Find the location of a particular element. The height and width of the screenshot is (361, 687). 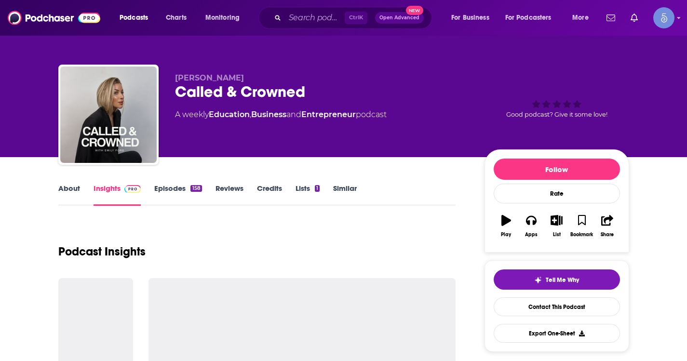

a: Podchaser - Follow, Share and Rate Podcasts is located at coordinates (54, 18).